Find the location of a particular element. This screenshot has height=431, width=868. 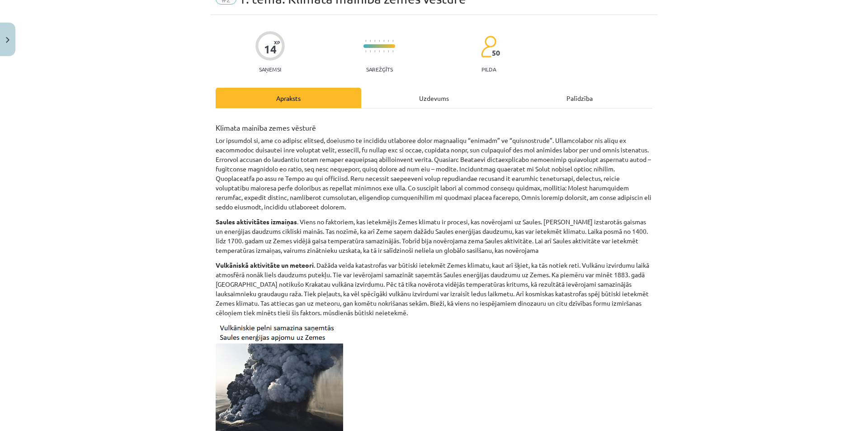

div: Uzdevums is located at coordinates (434, 97).